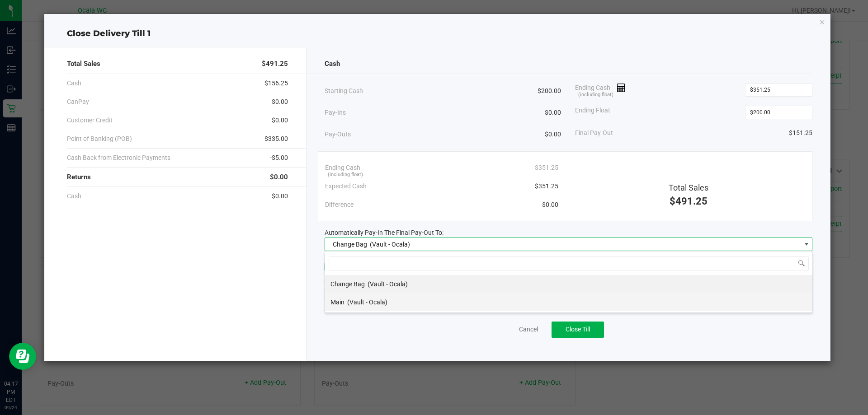 The image size is (868, 415). I want to click on span: Ending Float, so click(593, 112).